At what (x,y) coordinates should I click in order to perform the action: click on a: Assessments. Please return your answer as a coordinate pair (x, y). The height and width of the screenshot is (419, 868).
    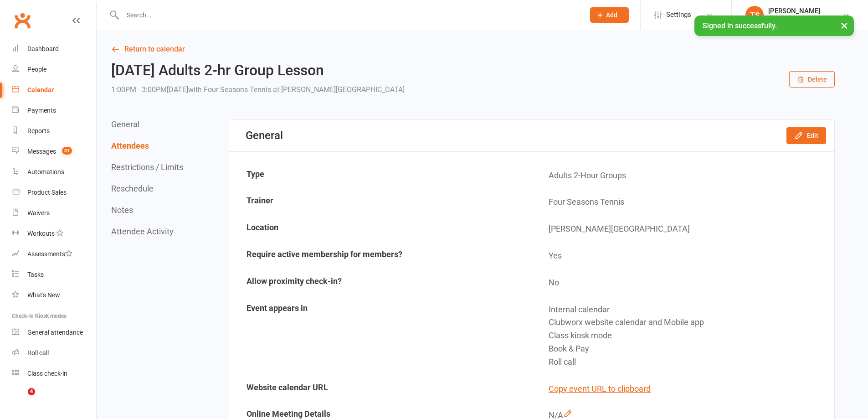
    Looking at the image, I should click on (54, 254).